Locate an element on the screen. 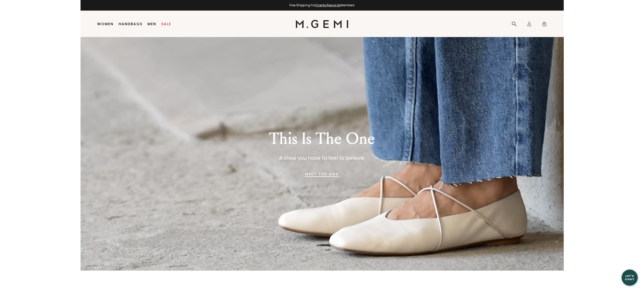  a: Women is located at coordinates (105, 24).